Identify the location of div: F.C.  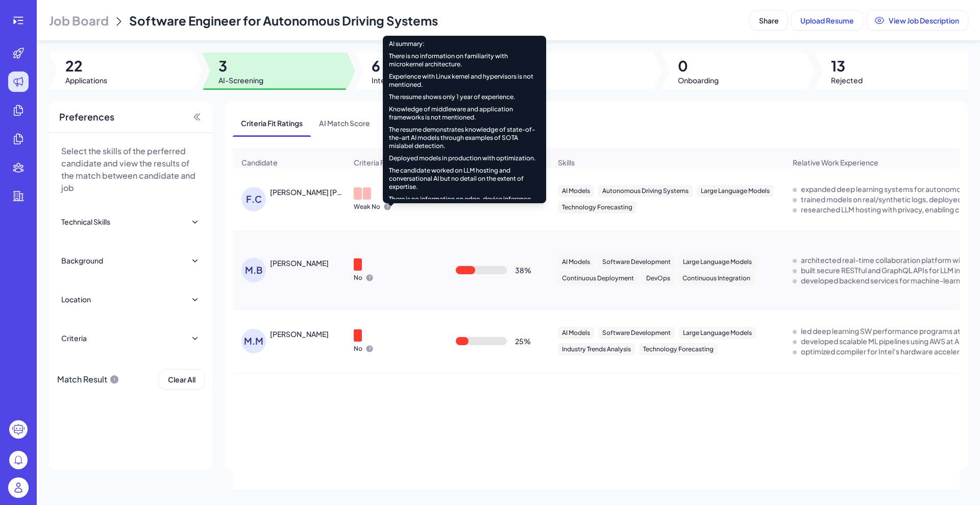
(254, 199).